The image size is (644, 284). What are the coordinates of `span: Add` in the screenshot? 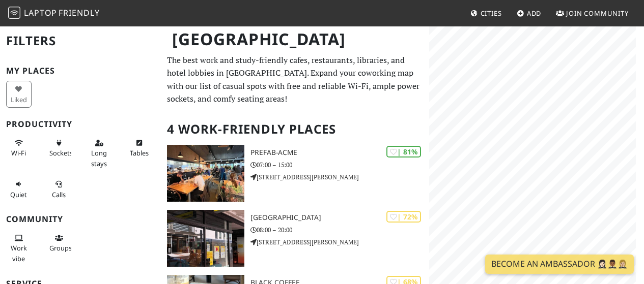 It's located at (534, 13).